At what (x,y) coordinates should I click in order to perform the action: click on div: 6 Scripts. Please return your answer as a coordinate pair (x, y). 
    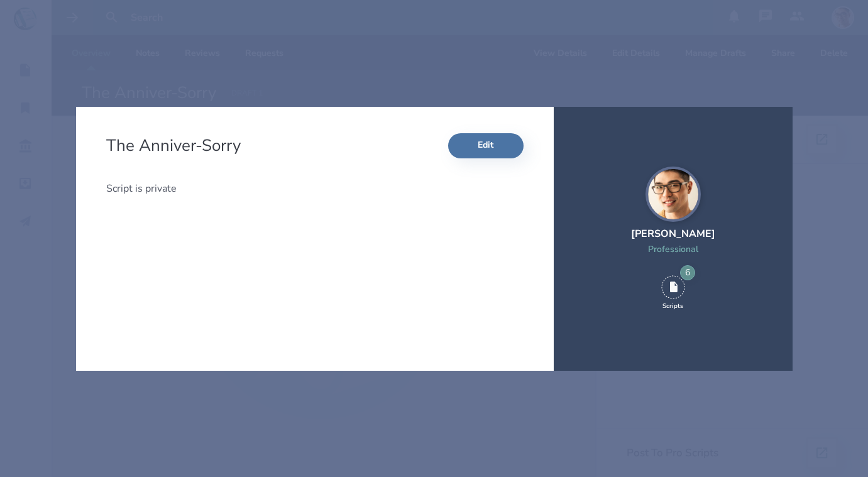
    Looking at the image, I should click on (673, 293).